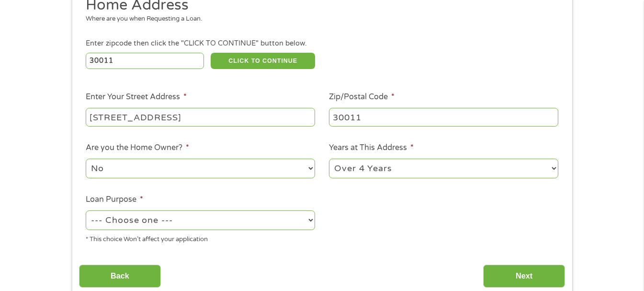  What do you see at coordinates (145, 61) in the screenshot?
I see `input: Enter Zipcode (e.g 01510)` at bounding box center [145, 61].